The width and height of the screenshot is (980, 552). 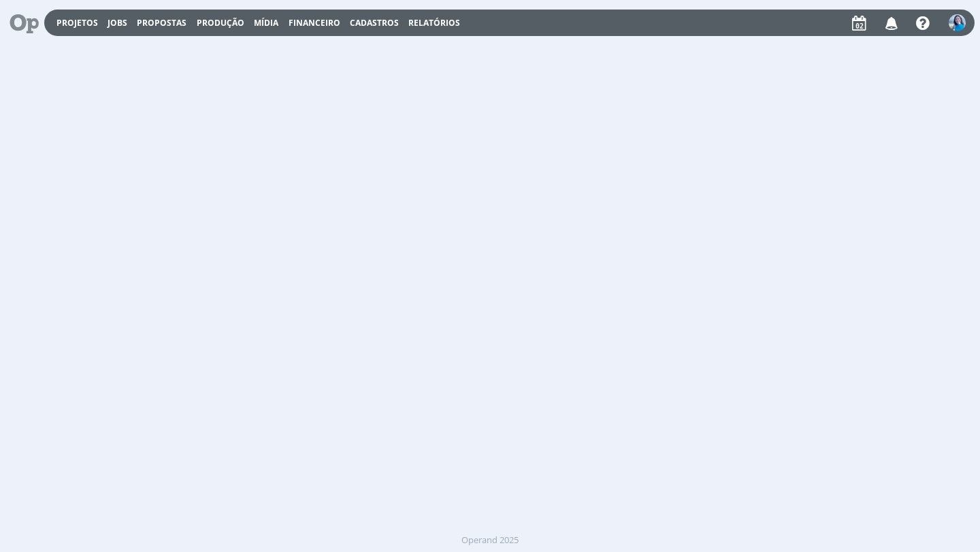 I want to click on img: E, so click(x=957, y=22).